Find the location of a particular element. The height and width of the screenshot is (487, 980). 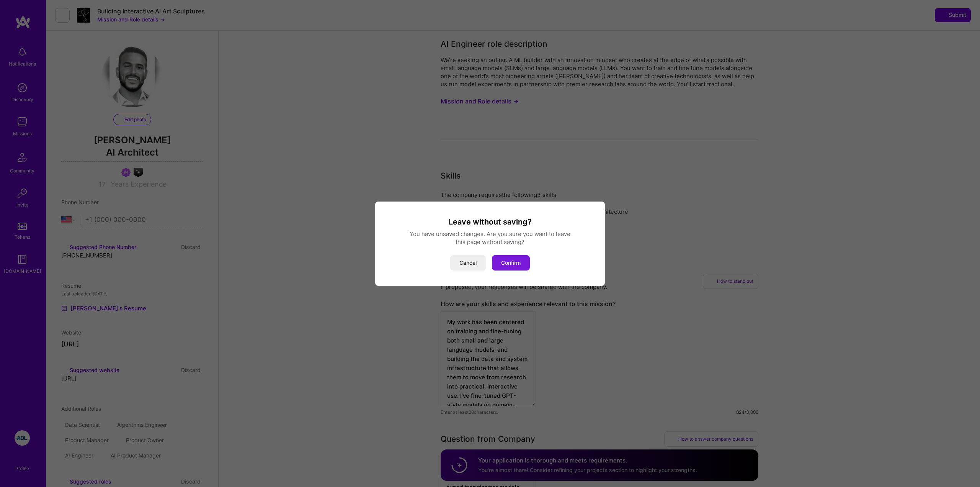

div: this page without saving? is located at coordinates (490, 242).